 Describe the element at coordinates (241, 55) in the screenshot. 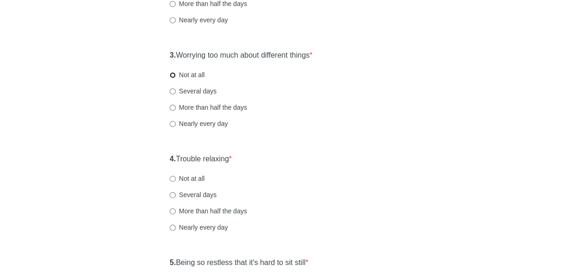

I see `label: Worrying too much about different things` at that location.